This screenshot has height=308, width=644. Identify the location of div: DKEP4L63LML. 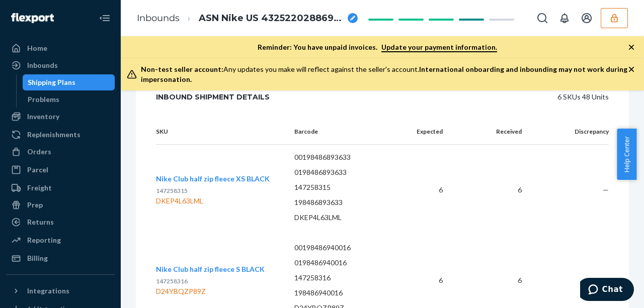
(213, 201).